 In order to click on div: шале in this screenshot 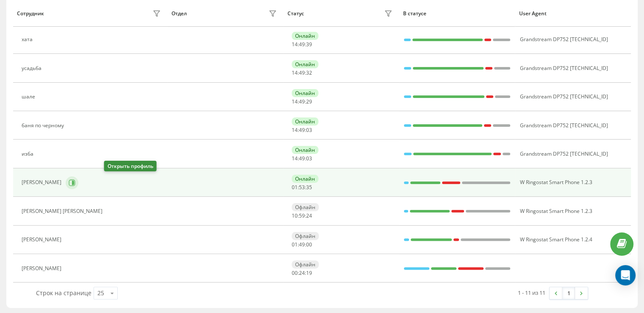, I will do `click(29, 97)`.